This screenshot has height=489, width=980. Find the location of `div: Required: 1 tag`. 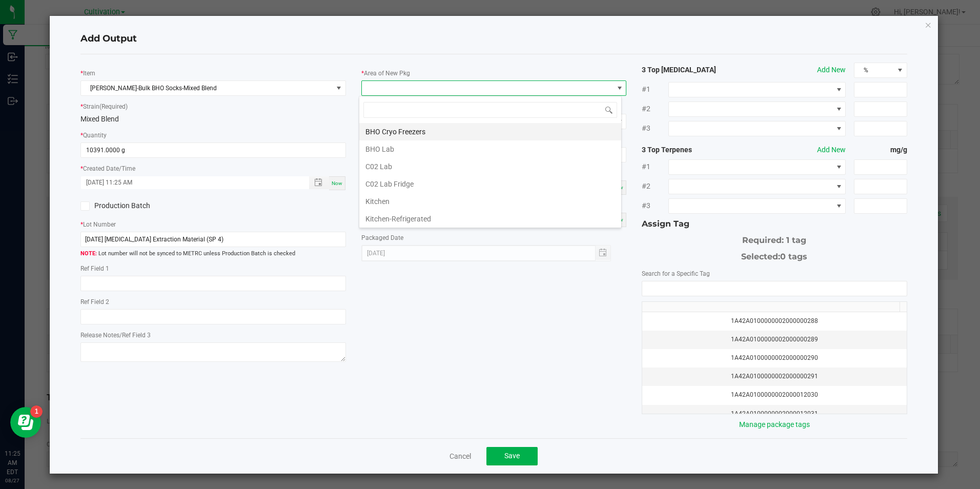

div: Required: 1 tag is located at coordinates (775, 238).